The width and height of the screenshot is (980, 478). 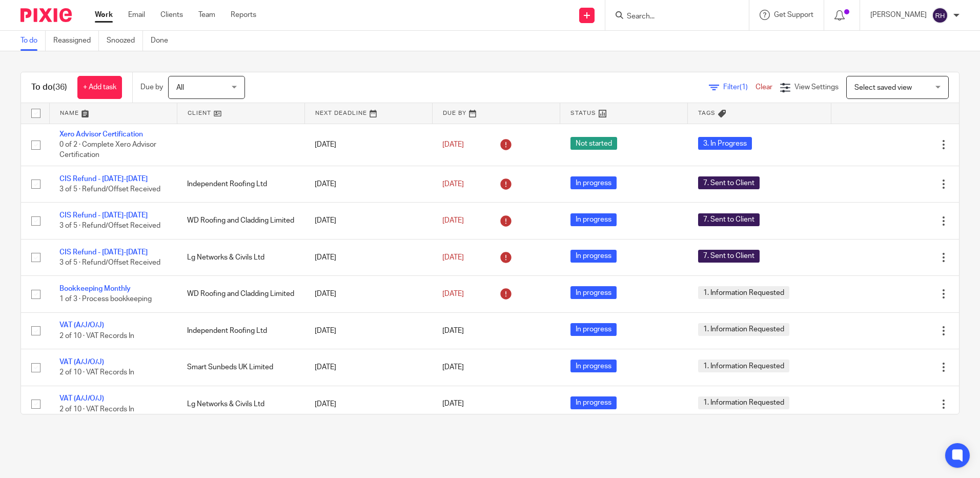 What do you see at coordinates (794, 15) in the screenshot?
I see `span: Get Support` at bounding box center [794, 15].